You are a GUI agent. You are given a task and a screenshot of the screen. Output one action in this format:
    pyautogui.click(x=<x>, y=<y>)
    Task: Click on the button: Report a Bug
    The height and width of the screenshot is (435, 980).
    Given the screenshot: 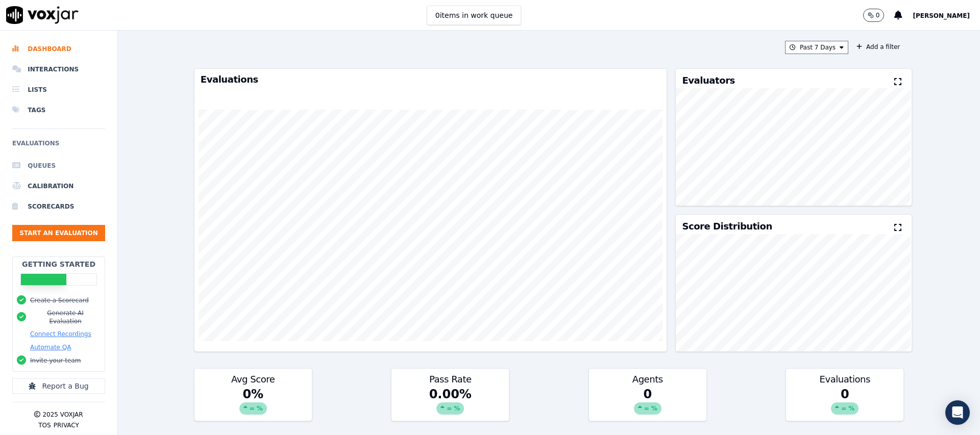 What is the action you would take?
    pyautogui.click(x=59, y=386)
    